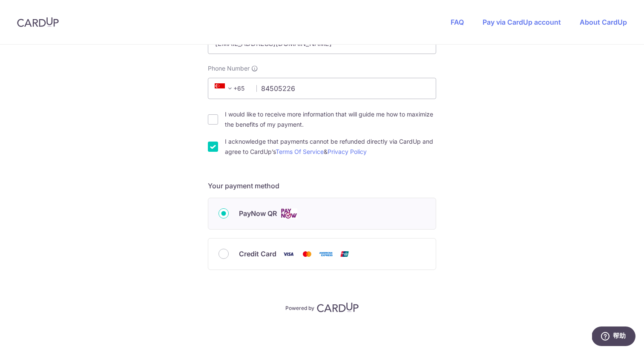 Image resolution: width=644 pixels, height=352 pixels. What do you see at coordinates (456, 22) in the screenshot?
I see `a: FAQ` at bounding box center [456, 22].